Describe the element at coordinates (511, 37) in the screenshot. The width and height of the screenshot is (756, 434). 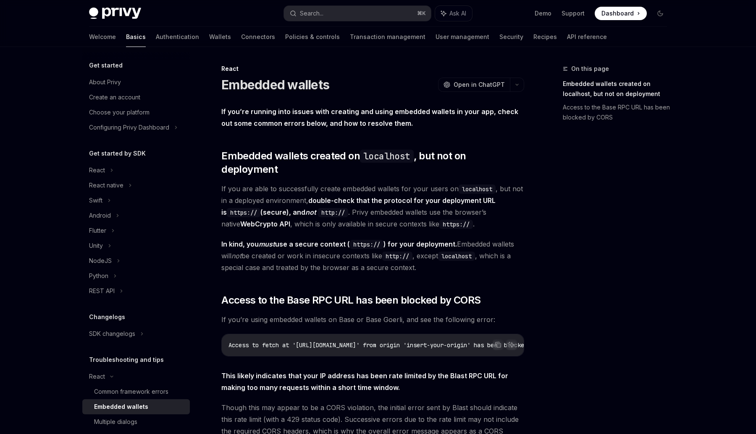
I see `a: Security` at that location.